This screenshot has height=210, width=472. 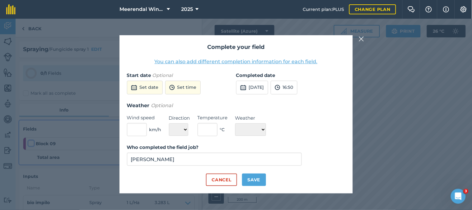 What do you see at coordinates (256, 75) in the screenshot?
I see `strong: Completed date` at bounding box center [256, 75].